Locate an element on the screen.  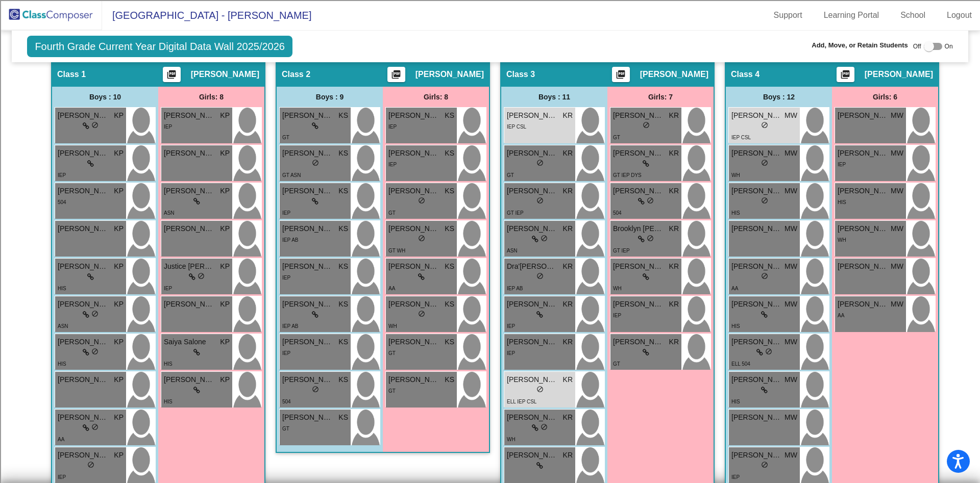
div: MOVE is located at coordinates (490, 296).